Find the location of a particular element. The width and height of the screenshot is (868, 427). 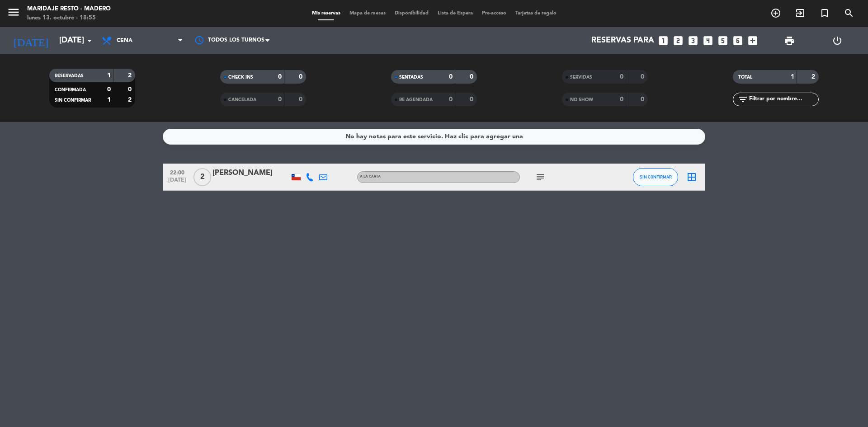

span: 22:00 is located at coordinates (177, 172).